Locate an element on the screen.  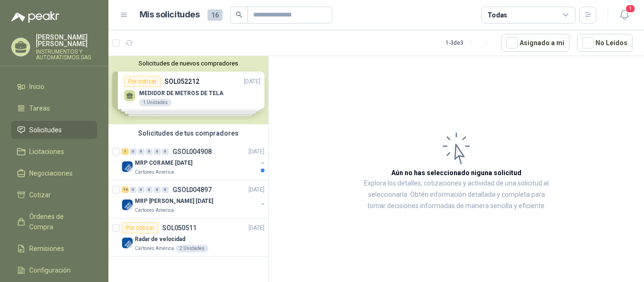
p: Explora los detalles, cotizaciones y actividad de una solicitud al seleccionarla. Obtén informaci... is located at coordinates (456, 195).